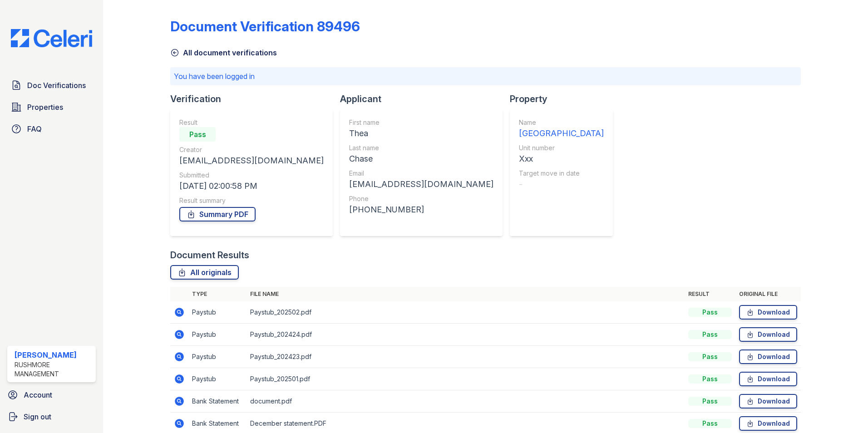  What do you see at coordinates (223, 53) in the screenshot?
I see `a: All document verifications` at bounding box center [223, 53].